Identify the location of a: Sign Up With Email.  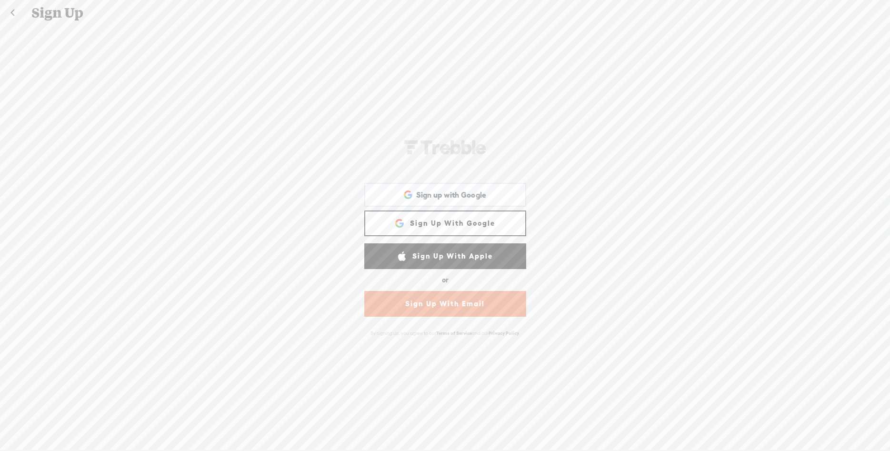
(445, 304).